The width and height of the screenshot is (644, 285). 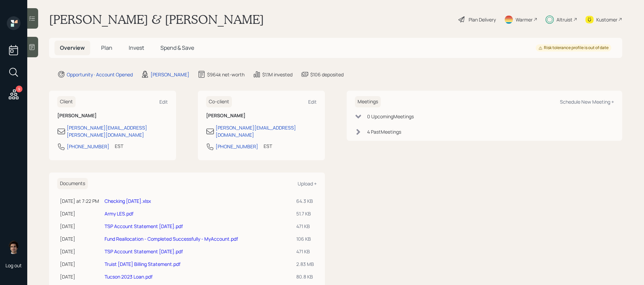 What do you see at coordinates (14, 247) in the screenshot?
I see `img: harrison-schaefer-headshot-2.png` at bounding box center [14, 247].